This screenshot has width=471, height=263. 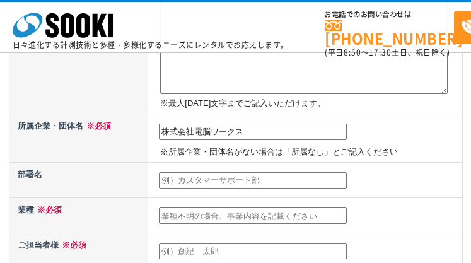 What do you see at coordinates (78, 180) in the screenshot?
I see `th: 部署名` at bounding box center [78, 180].